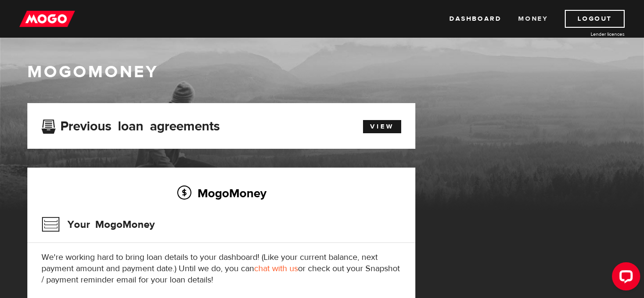  I want to click on a: Logout, so click(594, 19).